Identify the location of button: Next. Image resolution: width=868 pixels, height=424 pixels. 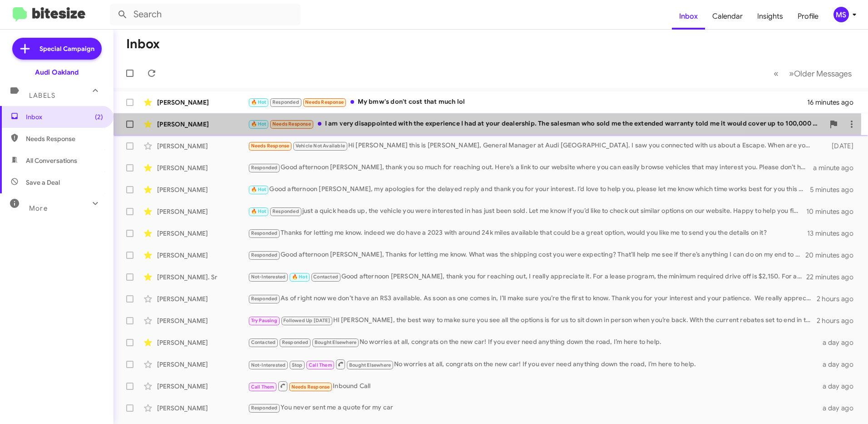
(821, 73).